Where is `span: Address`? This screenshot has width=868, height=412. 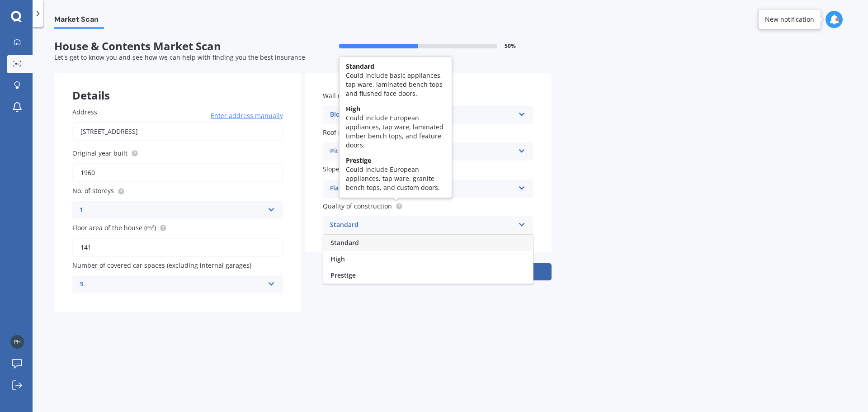
span: Address is located at coordinates (85, 112).